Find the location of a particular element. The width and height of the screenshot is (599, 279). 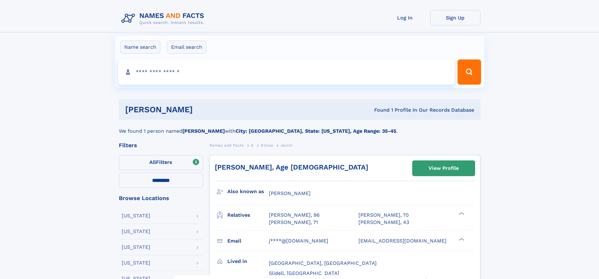

img: Logo Names and Facts is located at coordinates (164, 19).